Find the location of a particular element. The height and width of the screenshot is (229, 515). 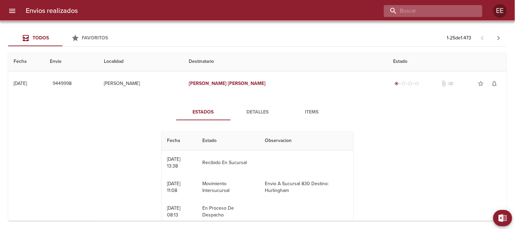

span: No tiene pedido asociado is located at coordinates (451, 84).